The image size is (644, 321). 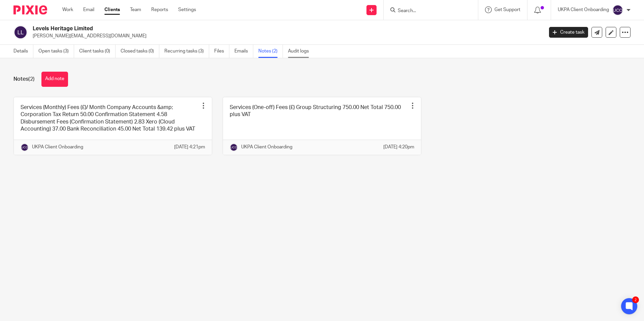 I want to click on a: Settings, so click(x=187, y=10).